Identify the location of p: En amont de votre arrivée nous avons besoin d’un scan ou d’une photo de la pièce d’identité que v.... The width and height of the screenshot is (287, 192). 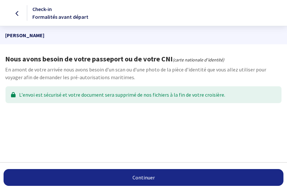
(143, 74).